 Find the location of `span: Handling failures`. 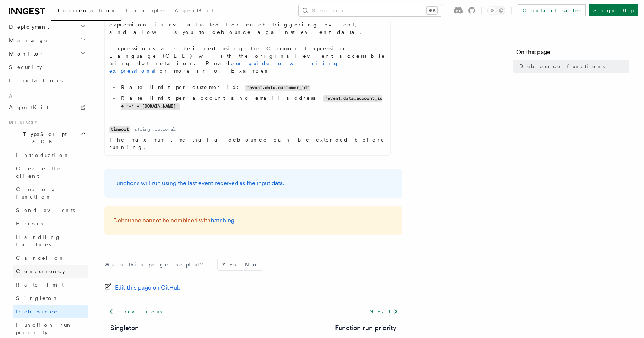

span: Handling failures is located at coordinates (38, 241).